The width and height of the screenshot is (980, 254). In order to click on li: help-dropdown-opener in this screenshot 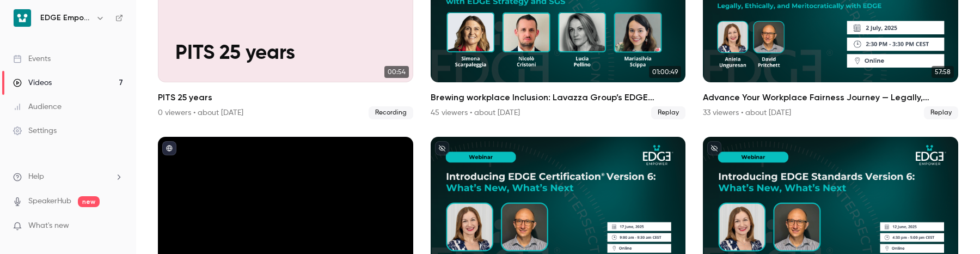, I will do `click(68, 176)`.